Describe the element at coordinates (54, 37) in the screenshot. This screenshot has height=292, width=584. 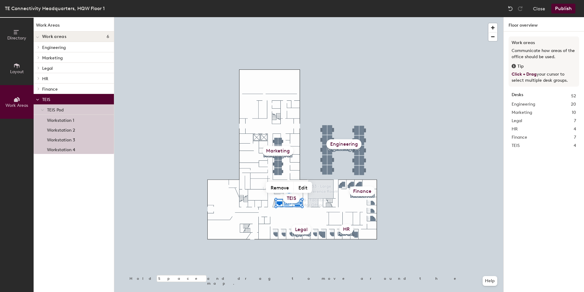
I see `span: Work areas` at that location.